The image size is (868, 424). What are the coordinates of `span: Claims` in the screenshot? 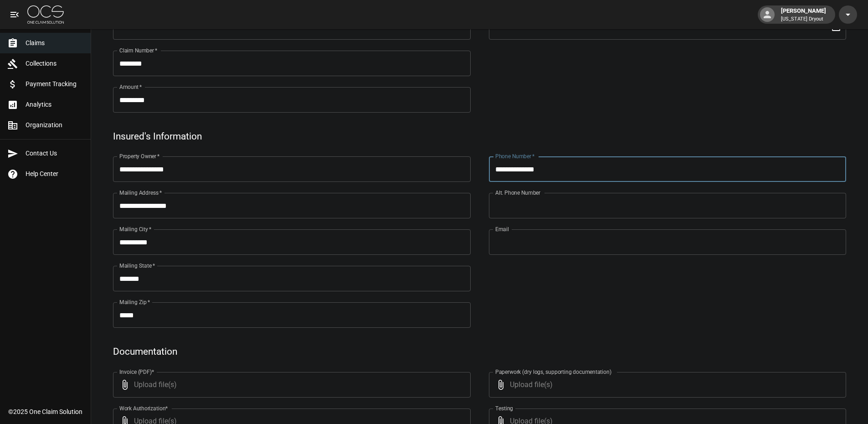 It's located at (54, 43).